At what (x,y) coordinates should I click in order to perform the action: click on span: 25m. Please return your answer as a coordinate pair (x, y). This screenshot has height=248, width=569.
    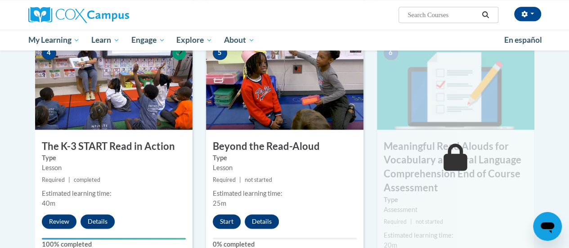
    Looking at the image, I should click on (220, 203).